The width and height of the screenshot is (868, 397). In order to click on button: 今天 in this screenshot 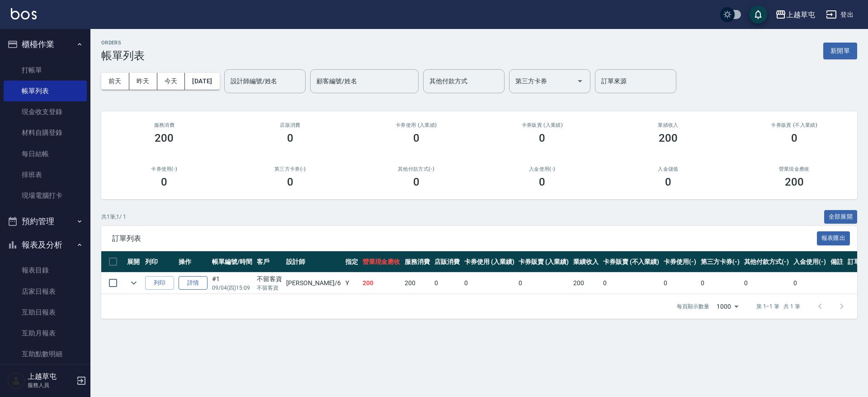, I will do `click(171, 81)`.